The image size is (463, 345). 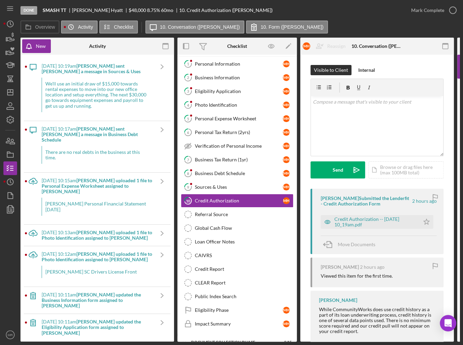 What do you see at coordinates (244, 214) in the screenshot?
I see `div: Referral Source` at bounding box center [244, 214].